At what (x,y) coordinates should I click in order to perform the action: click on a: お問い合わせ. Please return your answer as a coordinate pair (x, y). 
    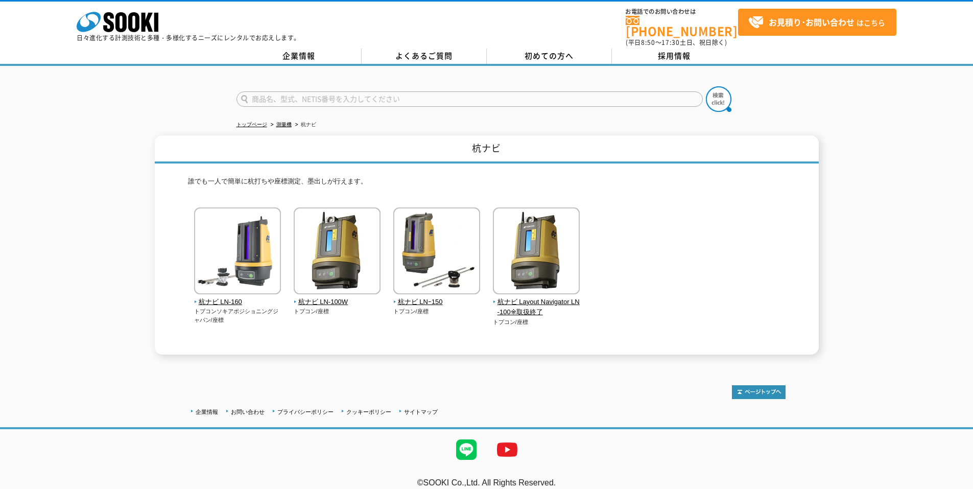
    Looking at the image, I should click on (248, 412).